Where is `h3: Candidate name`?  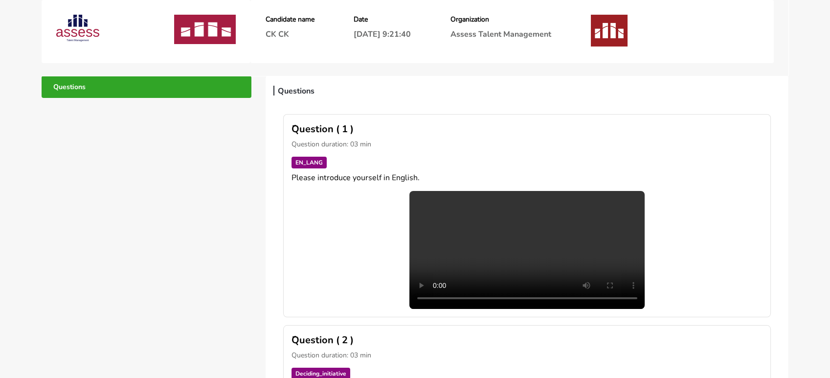
h3: Candidate name is located at coordinates (290, 19).